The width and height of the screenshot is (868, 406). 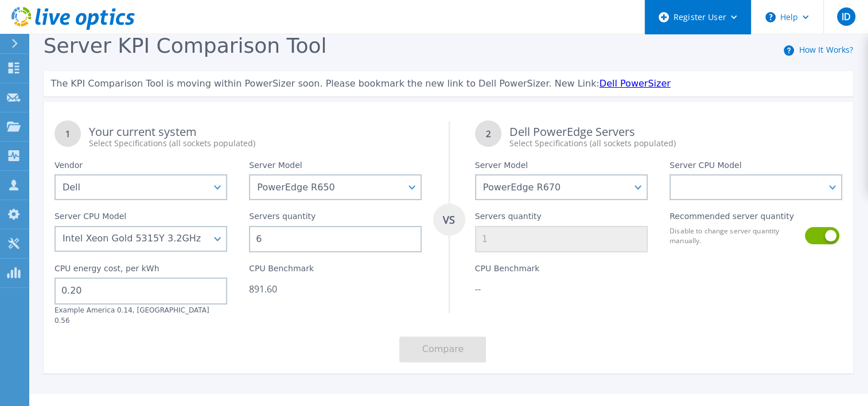 I want to click on label: CPU energy cost, per kWh, so click(x=106, y=270).